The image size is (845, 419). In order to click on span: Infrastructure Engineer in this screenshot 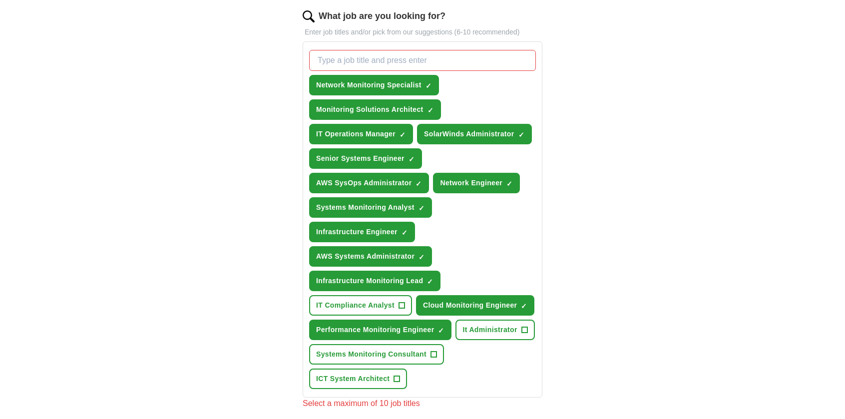, I will do `click(357, 232)`.